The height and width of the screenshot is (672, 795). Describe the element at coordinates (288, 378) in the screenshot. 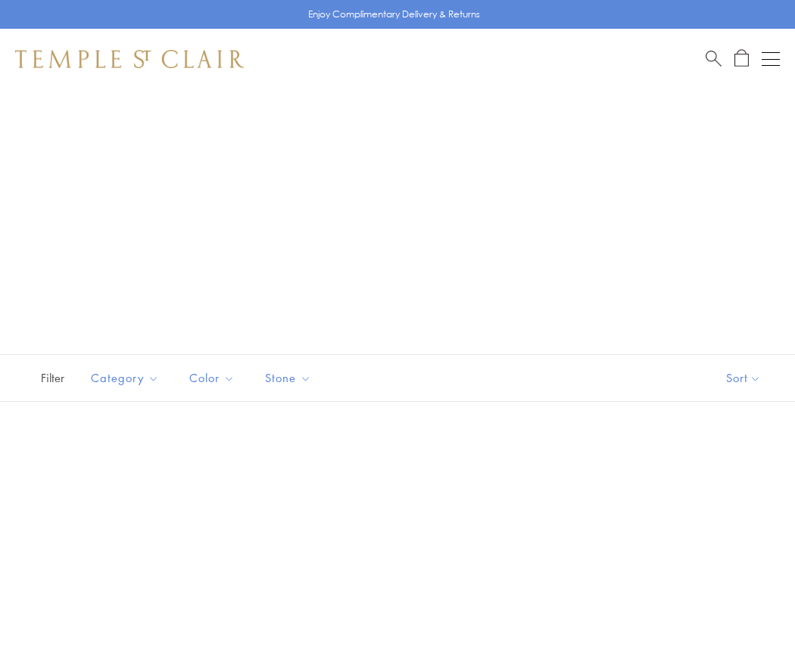

I see `button: Stone` at that location.